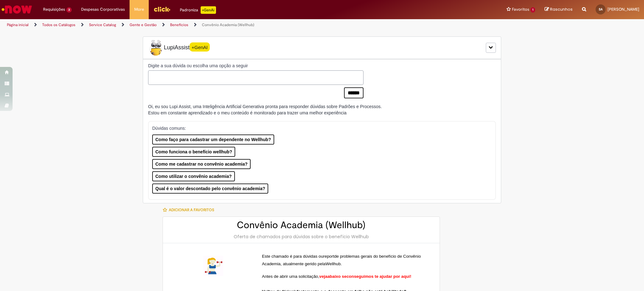  I want to click on ul: Trilhas de página, so click(214, 25).